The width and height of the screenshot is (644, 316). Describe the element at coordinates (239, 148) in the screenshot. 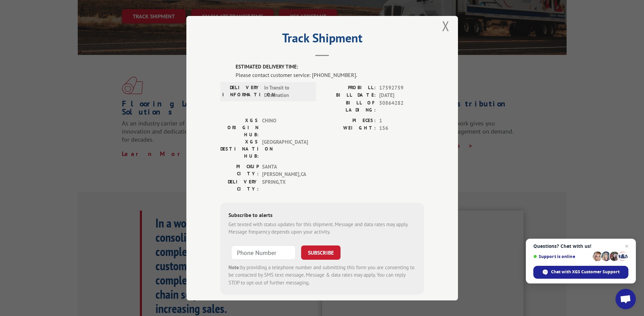

I see `label: XGS DESTINATION HUB:` at that location.